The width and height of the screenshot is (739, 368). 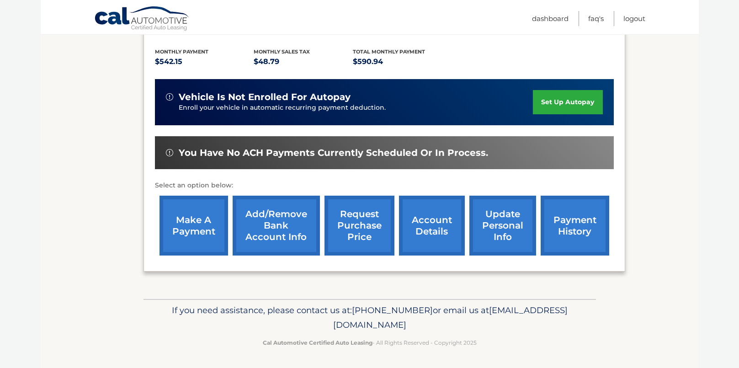 I want to click on p: $48.79, so click(x=303, y=62).